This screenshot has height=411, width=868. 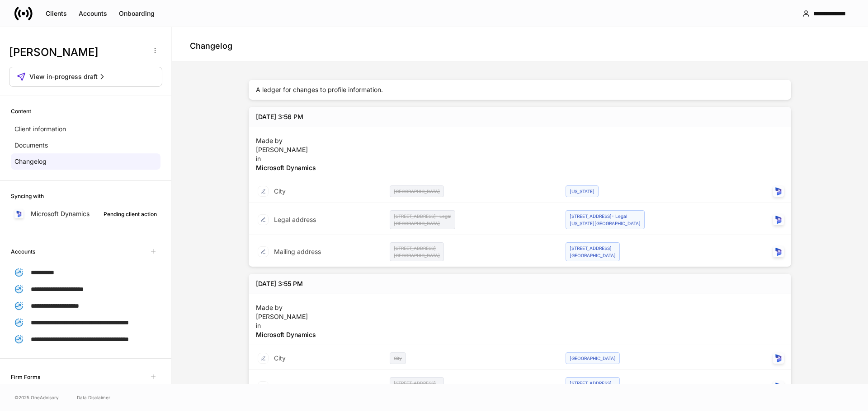 What do you see at coordinates (85, 161) in the screenshot?
I see `a: Changelog` at bounding box center [85, 161].